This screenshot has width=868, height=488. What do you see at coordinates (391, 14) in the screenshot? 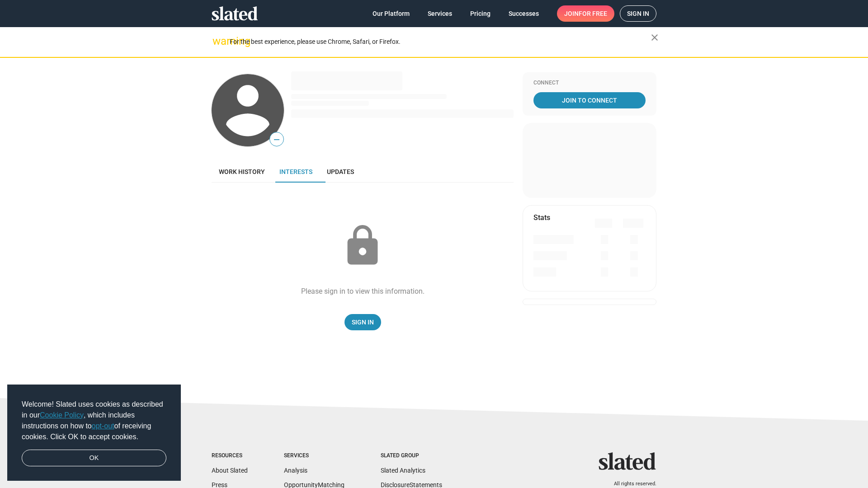
I see `a: Our Platform` at bounding box center [391, 14].